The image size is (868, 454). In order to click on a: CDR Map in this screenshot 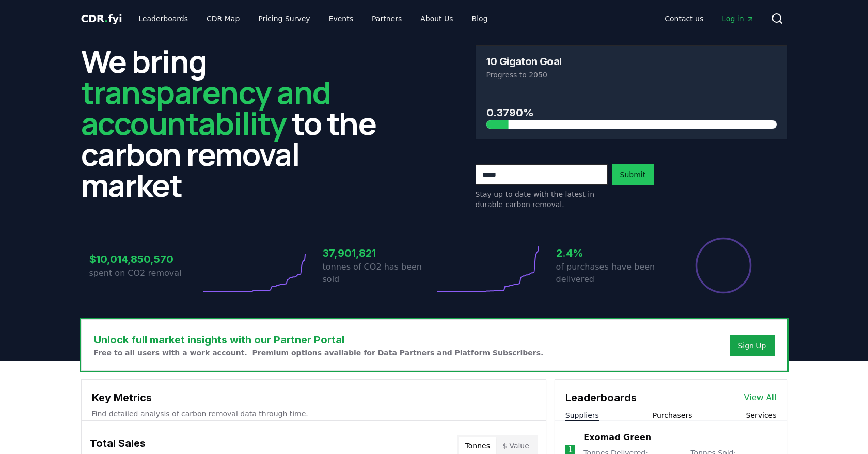, I will do `click(223, 18)`.